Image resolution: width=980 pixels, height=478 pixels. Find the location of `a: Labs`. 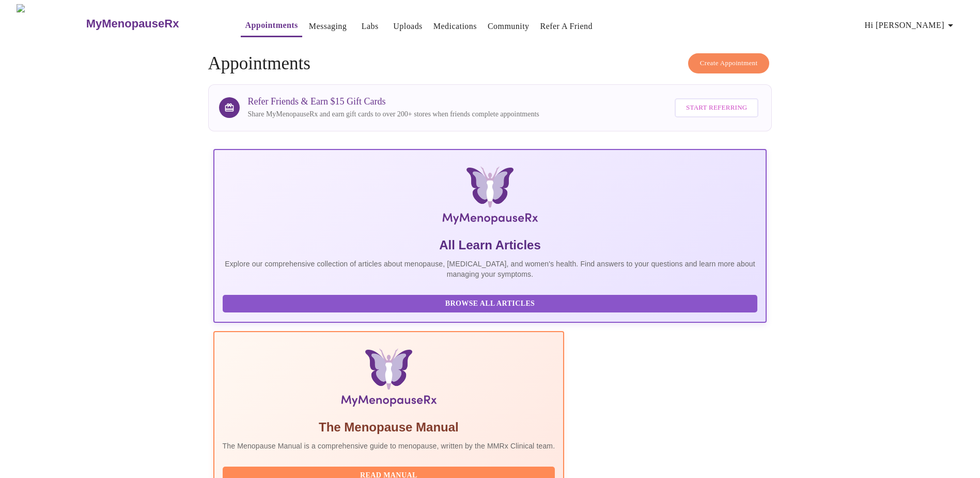

a: Labs is located at coordinates (370, 27).